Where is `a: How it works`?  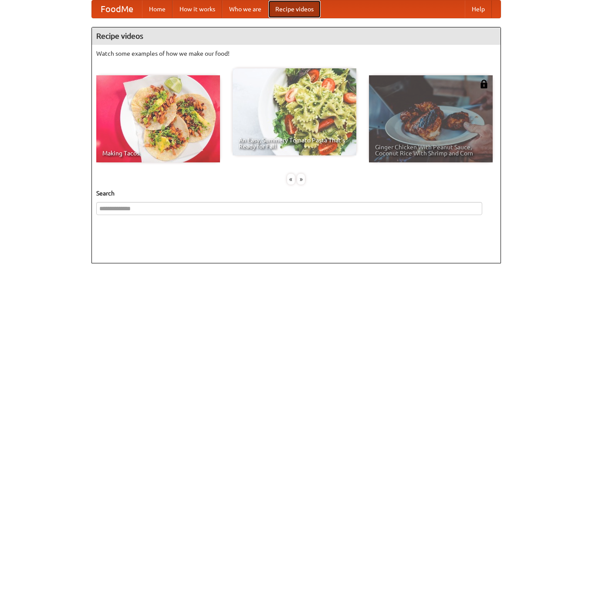 a: How it works is located at coordinates (197, 9).